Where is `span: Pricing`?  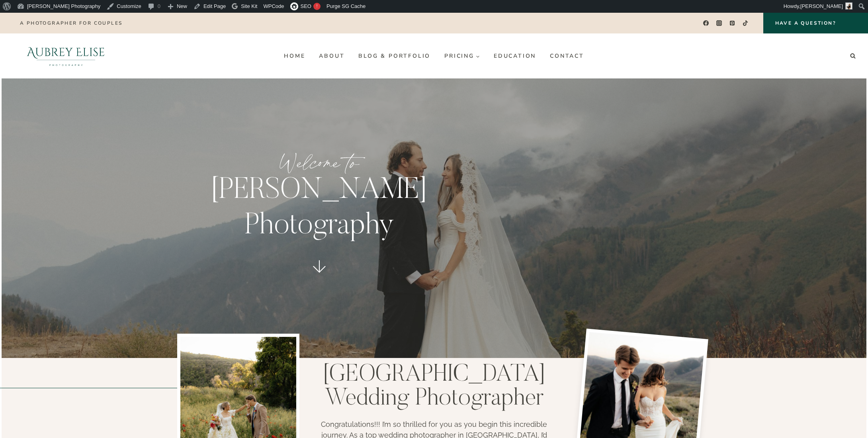
span: Pricing is located at coordinates (462, 56).